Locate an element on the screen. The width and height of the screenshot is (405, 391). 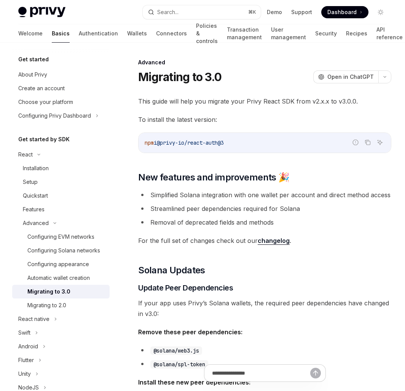
div: Migrating to 2.0 is located at coordinates (47, 305).